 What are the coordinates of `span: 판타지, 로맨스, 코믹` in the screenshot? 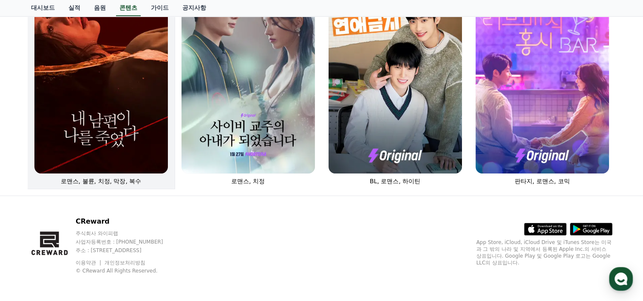 It's located at (543, 181).